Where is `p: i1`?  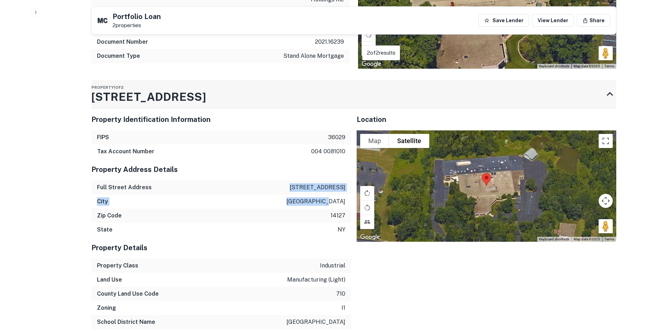 p: i1 is located at coordinates (343, 308).